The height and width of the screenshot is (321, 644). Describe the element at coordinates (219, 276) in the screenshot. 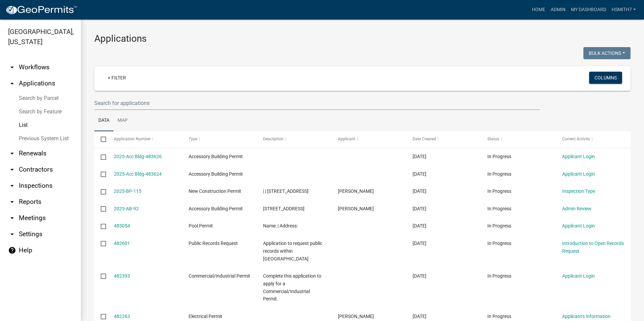

I see `span: Commercial/Industrial Permit` at that location.